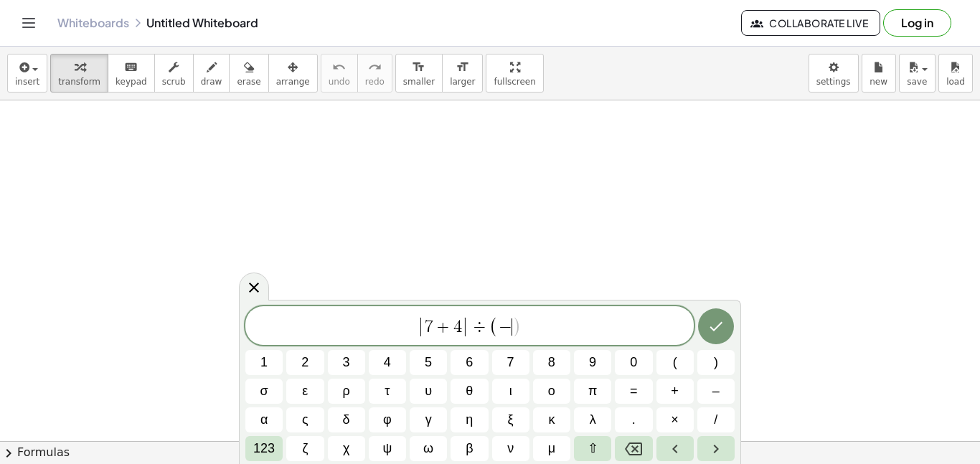 The width and height of the screenshot is (980, 464). Describe the element at coordinates (592, 419) in the screenshot. I see `button: λ` at that location.